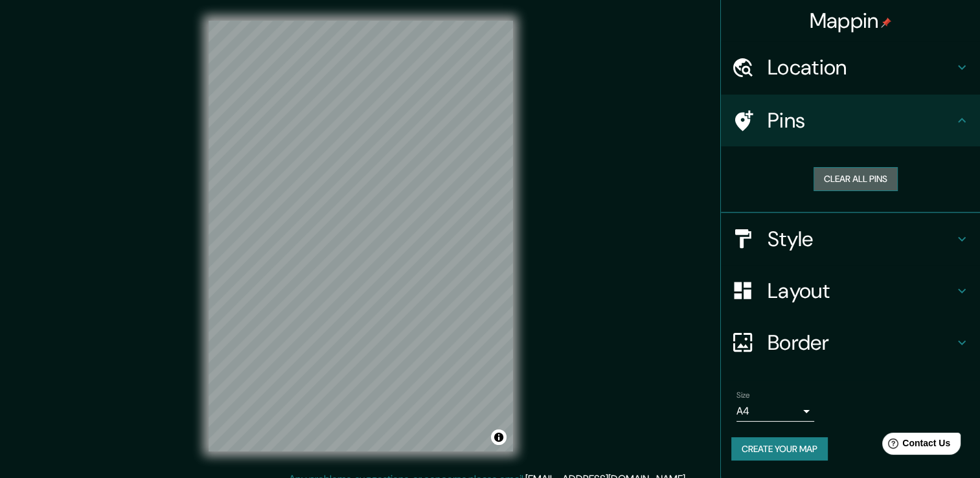  Describe the element at coordinates (861, 120) in the screenshot. I see `h4: Pins` at that location.